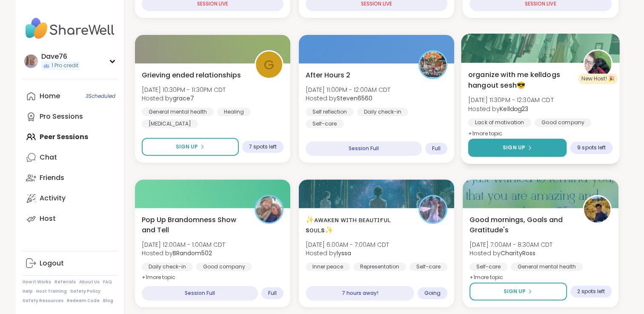 The height and width of the screenshot is (314, 644). I want to click on div: Host, so click(48, 219).